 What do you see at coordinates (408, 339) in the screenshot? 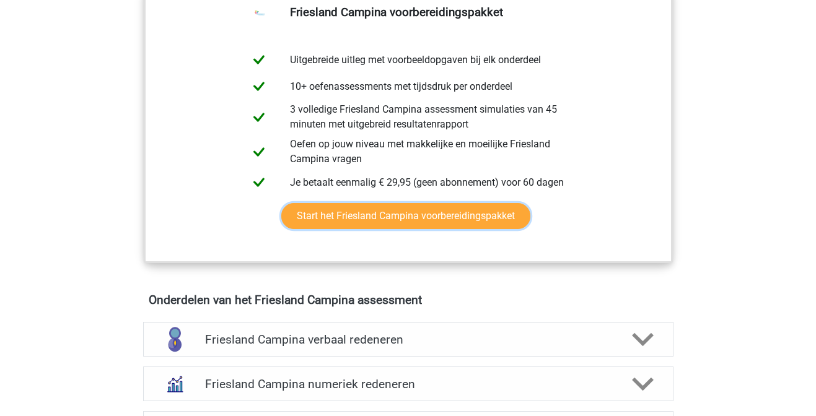
I see `a: verbaal redeneren Friesland Campina verbaal redeneren` at bounding box center [408, 339].